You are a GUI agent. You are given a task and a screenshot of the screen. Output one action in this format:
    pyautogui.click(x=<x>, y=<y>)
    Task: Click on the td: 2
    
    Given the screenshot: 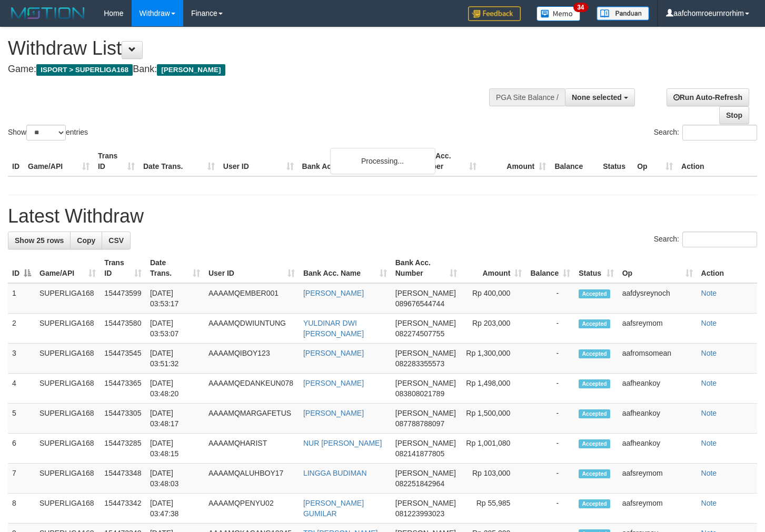 What is the action you would take?
    pyautogui.click(x=22, y=328)
    